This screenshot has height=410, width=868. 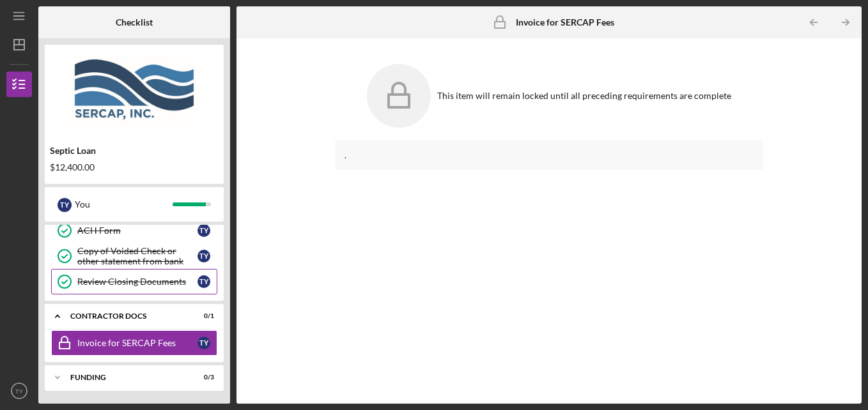 What do you see at coordinates (137, 231) in the screenshot?
I see `div: ACH Form` at bounding box center [137, 231].